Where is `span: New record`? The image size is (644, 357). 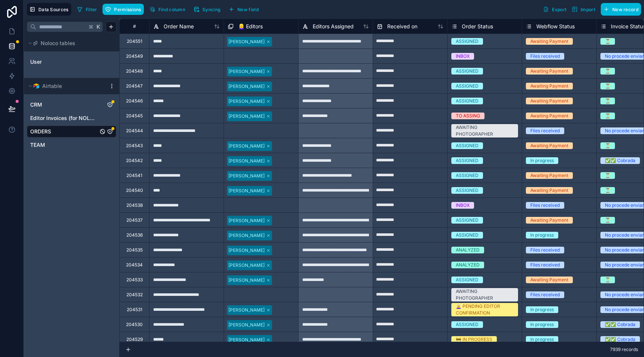
span: New record is located at coordinates (626, 9).